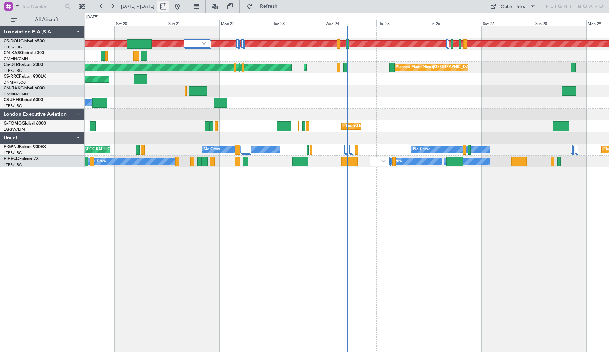 This screenshot has width=609, height=352. What do you see at coordinates (265, 6) in the screenshot?
I see `button: Refresh` at bounding box center [265, 6].